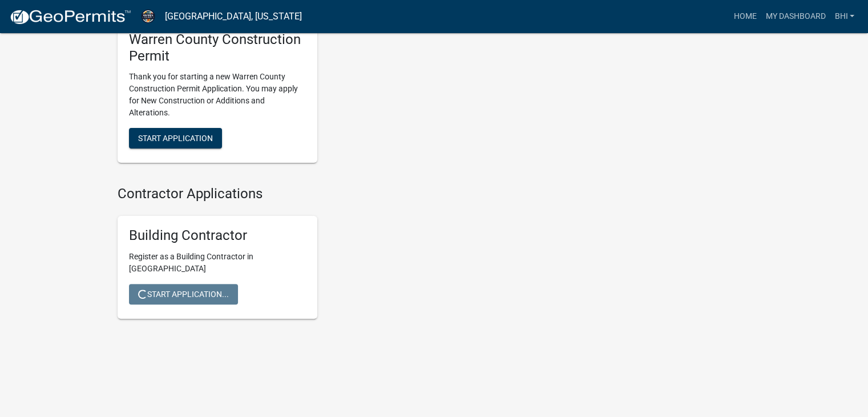  I want to click on button: Start Application, so click(176, 138).